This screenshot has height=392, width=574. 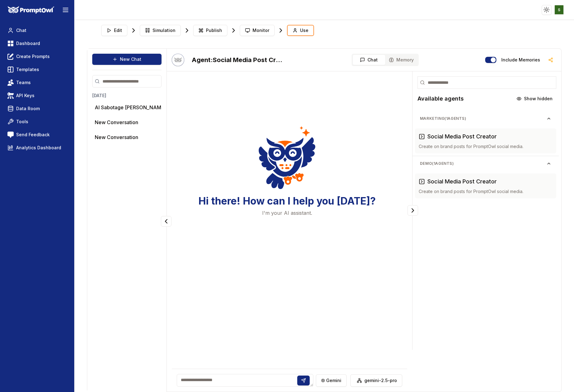 What do you see at coordinates (114, 30) in the screenshot?
I see `button: Edit` at bounding box center [114, 30].